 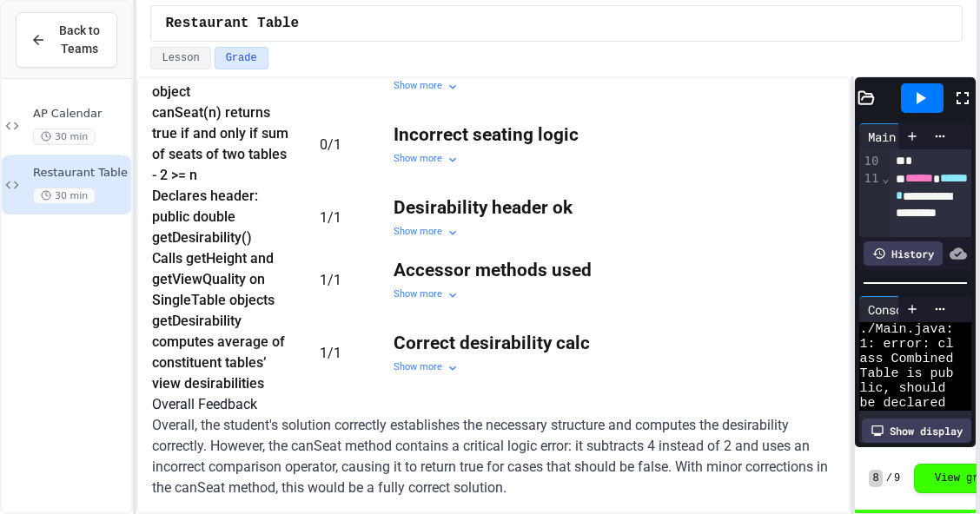 What do you see at coordinates (870, 205) in the screenshot?
I see `div: 11` at bounding box center [870, 205].